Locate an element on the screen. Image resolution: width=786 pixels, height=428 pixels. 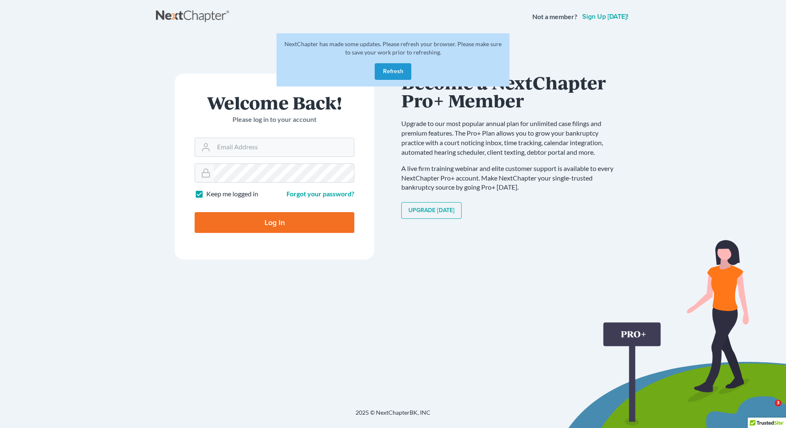
input: Log In is located at coordinates (274, 222).